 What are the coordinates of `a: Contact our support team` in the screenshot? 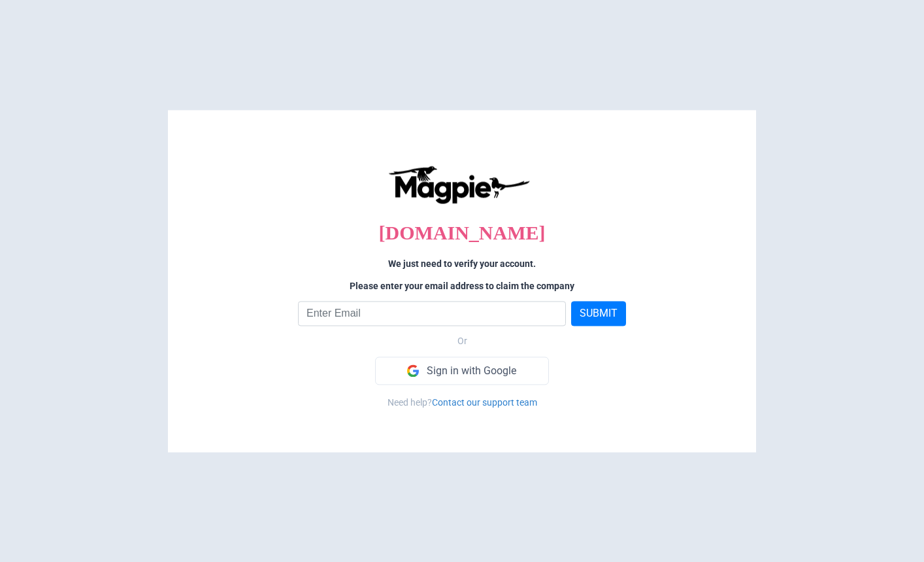 It's located at (484, 403).